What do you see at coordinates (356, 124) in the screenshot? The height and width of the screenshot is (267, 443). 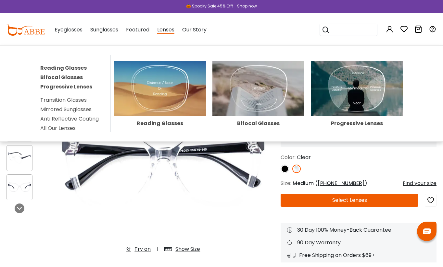 I see `div: Progressive Lenses` at bounding box center [356, 124].